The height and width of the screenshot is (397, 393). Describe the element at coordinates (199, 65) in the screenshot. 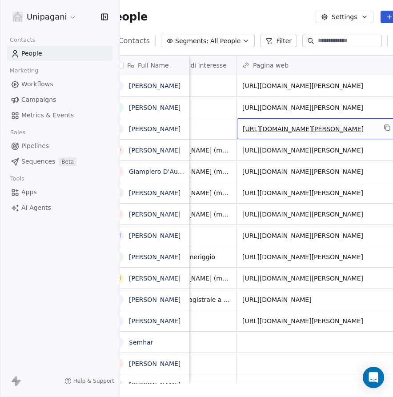

I see `span: Corso di interesse` at that location.